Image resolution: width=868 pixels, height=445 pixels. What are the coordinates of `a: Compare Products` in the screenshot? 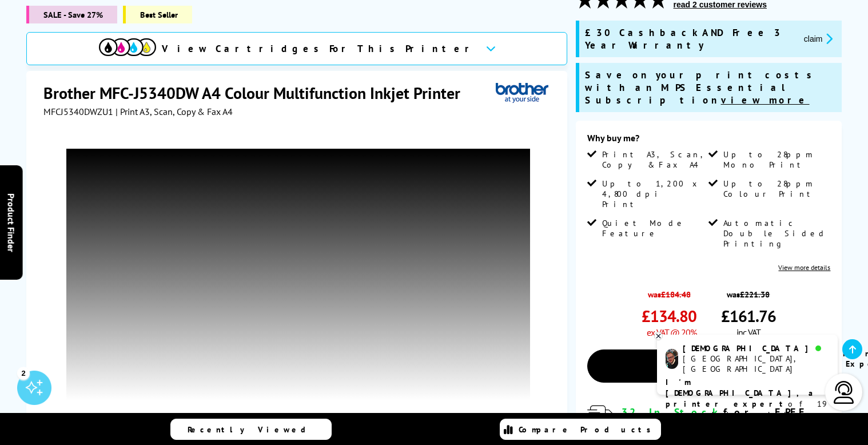 It's located at (580, 429).